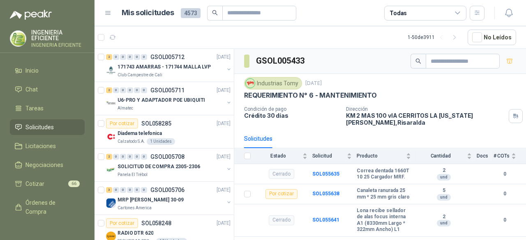 This screenshot has height=240, width=526. I want to click on p: Condición de pago, so click(292, 109).